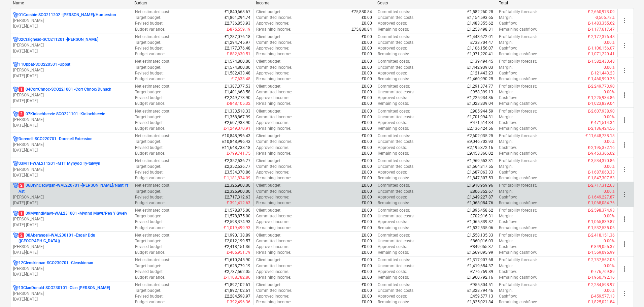 The height and width of the screenshot is (307, 644). Describe the element at coordinates (601, 128) in the screenshot. I see `p: £-2,136,424.56` at that location.